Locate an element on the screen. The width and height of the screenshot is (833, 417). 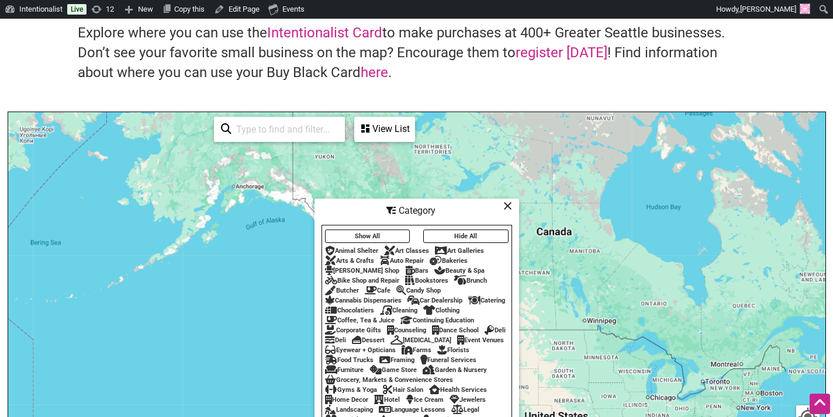
div: Funeral Services is located at coordinates (448, 360).